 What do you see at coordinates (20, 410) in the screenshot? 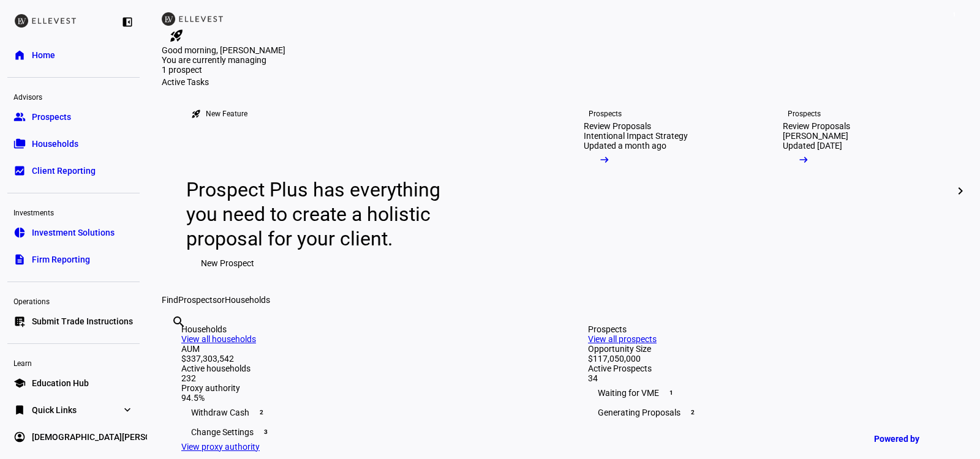
I see `eth-mat-symbol: bookmark` at bounding box center [20, 410].